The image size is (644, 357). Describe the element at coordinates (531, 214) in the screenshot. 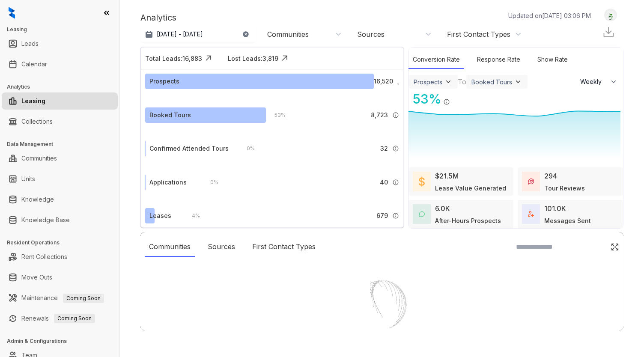

I see `img: TotalFum` at that location.